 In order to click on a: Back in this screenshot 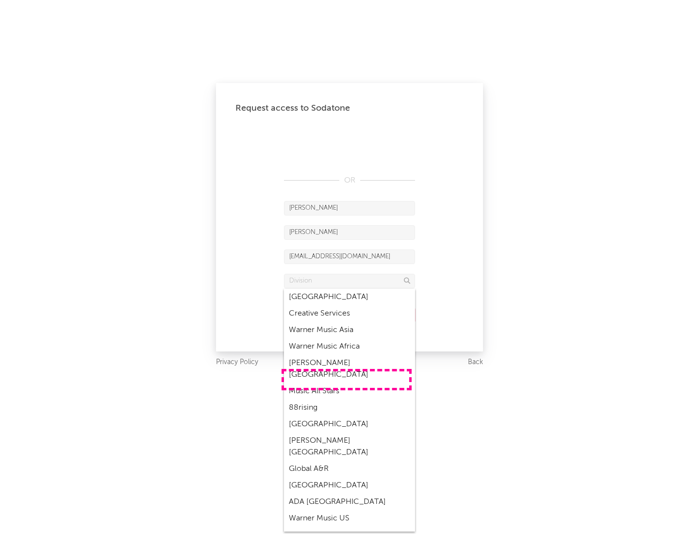, I will do `click(475, 362)`.